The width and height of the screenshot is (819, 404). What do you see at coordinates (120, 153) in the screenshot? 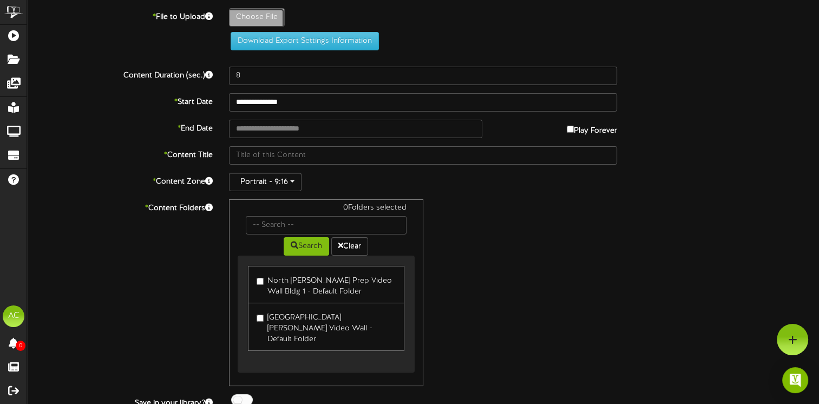
I see `label: Content Title` at bounding box center [120, 153].